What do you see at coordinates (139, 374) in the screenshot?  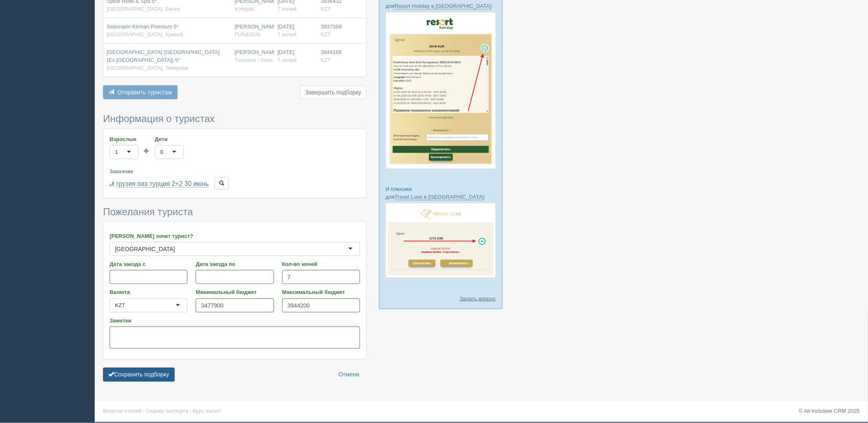 I see `button: Сохранить подборку` at bounding box center [139, 374].